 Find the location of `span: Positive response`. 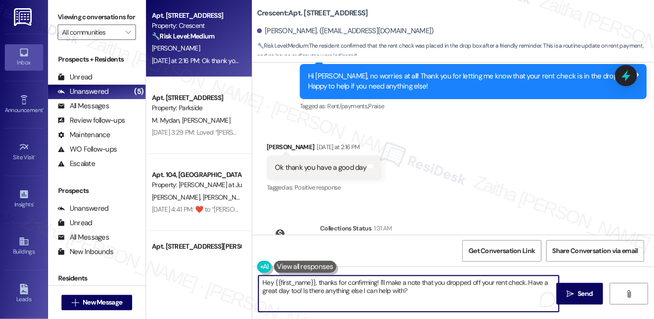

span: Positive response is located at coordinates (318, 187).